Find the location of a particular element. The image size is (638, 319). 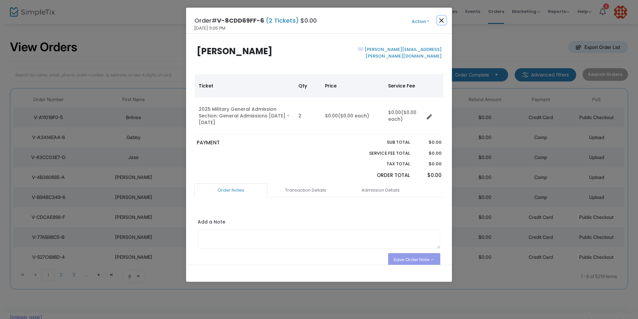

a: Admission Details is located at coordinates (381, 190).